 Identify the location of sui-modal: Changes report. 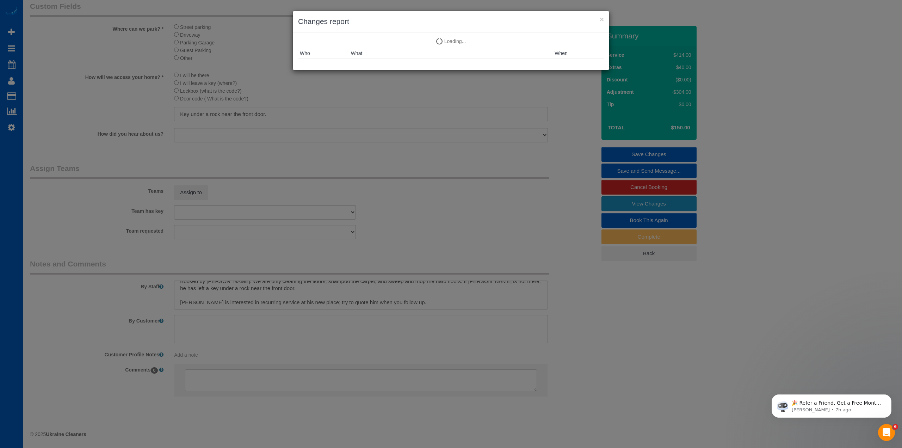
(451, 41).